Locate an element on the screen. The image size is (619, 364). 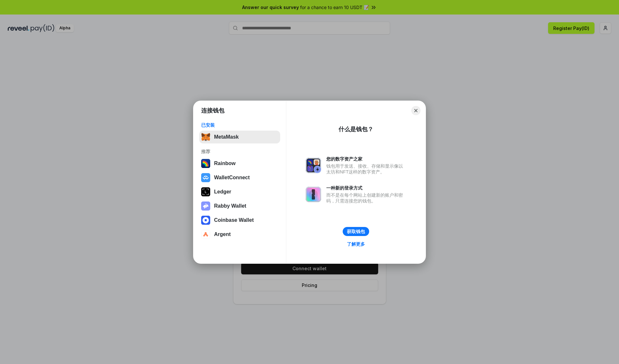
button: Coinbase Wallet is located at coordinates (240, 221).